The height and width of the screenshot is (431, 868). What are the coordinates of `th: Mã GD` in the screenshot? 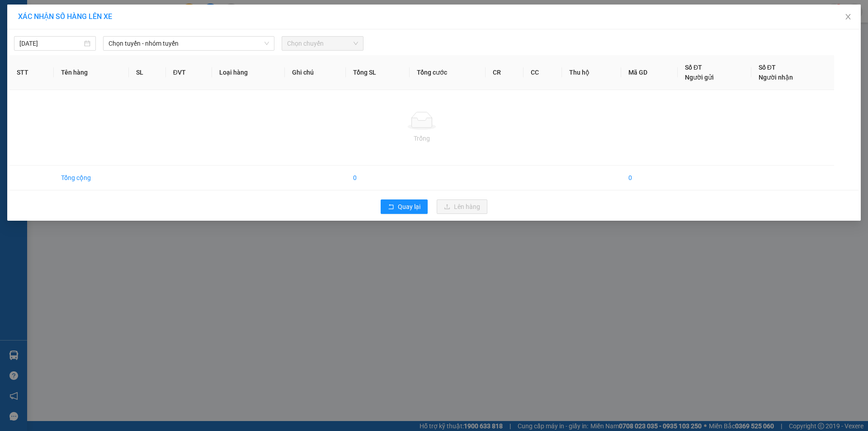 It's located at (649, 72).